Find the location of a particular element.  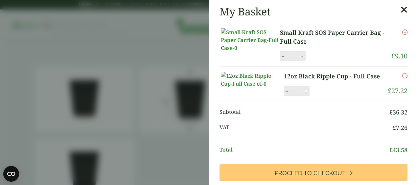

span: Total is located at coordinates (304, 150).